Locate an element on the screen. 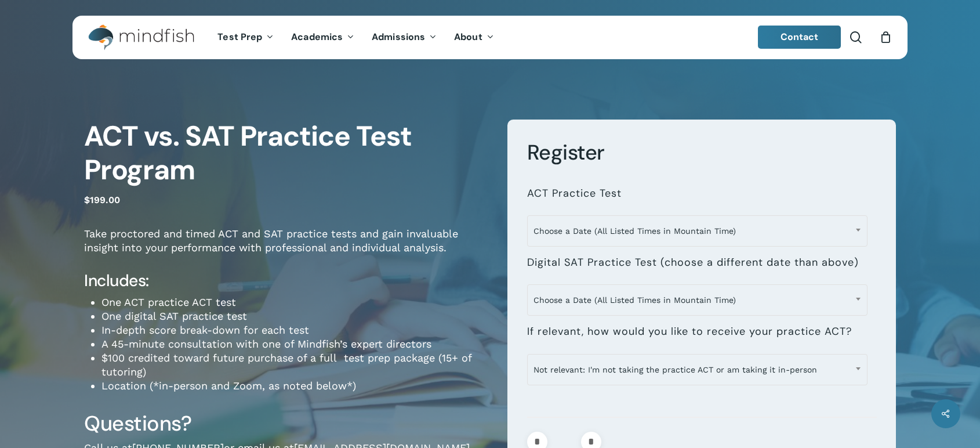  label: If relevant, how would you like to receive your practice ACT? is located at coordinates (689, 331).